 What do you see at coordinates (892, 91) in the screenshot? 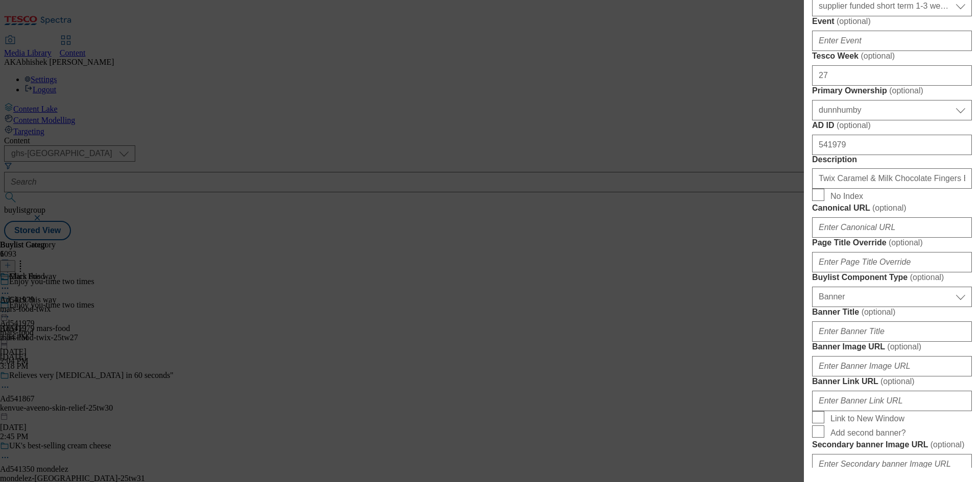
I see `label: Primary Ownership` at bounding box center [892, 91].